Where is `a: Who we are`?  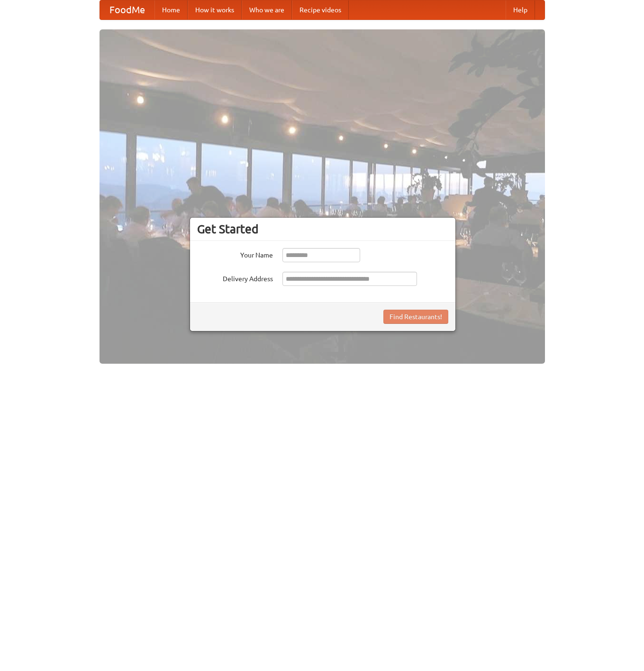
a: Who we are is located at coordinates (267, 10).